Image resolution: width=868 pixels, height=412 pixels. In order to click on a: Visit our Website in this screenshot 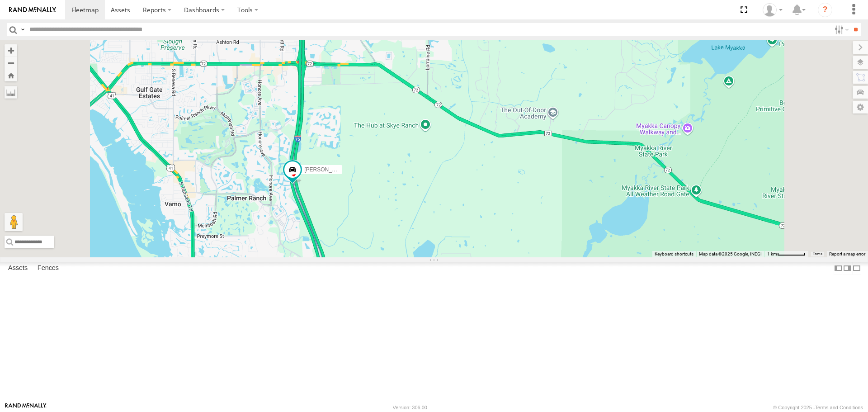, I will do `click(26, 407)`.